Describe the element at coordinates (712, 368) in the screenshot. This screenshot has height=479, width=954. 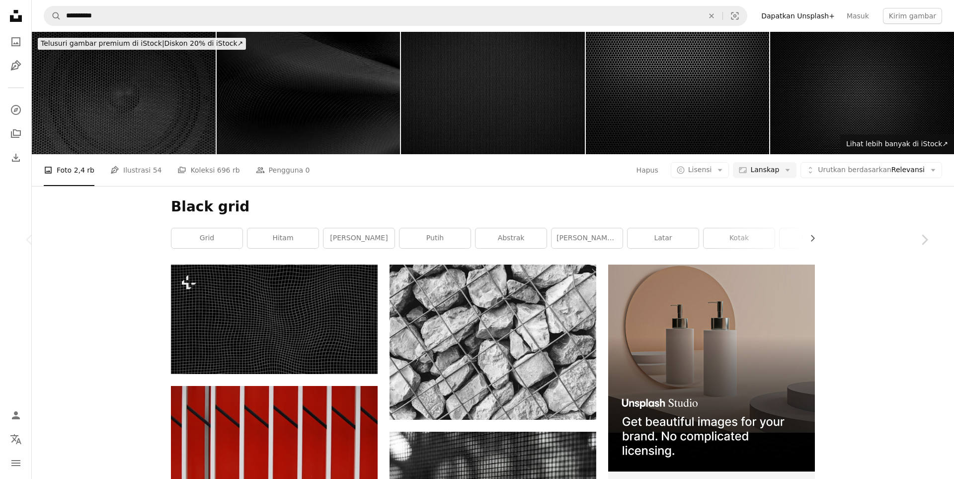
I see `img: file-1715714113747-b8b0561c490eimage` at that location.